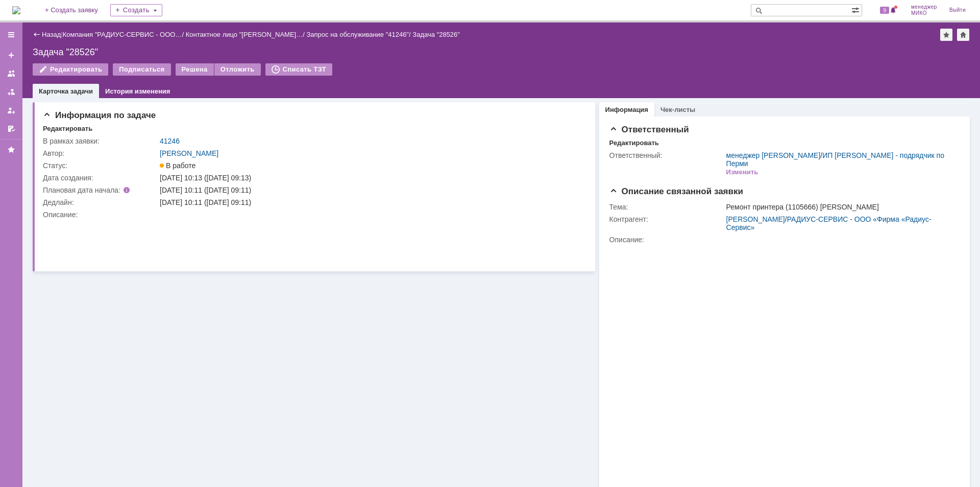 The height and width of the screenshot is (487, 980). Describe the element at coordinates (924, 7) in the screenshot. I see `span: менеджер` at that location.